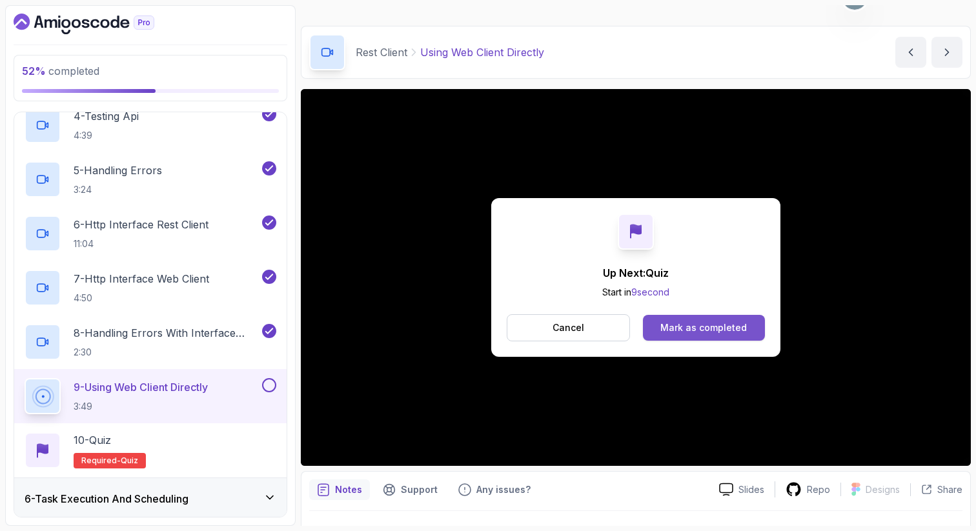 This screenshot has height=531, width=976. I want to click on button: Feedback button, so click(494, 490).